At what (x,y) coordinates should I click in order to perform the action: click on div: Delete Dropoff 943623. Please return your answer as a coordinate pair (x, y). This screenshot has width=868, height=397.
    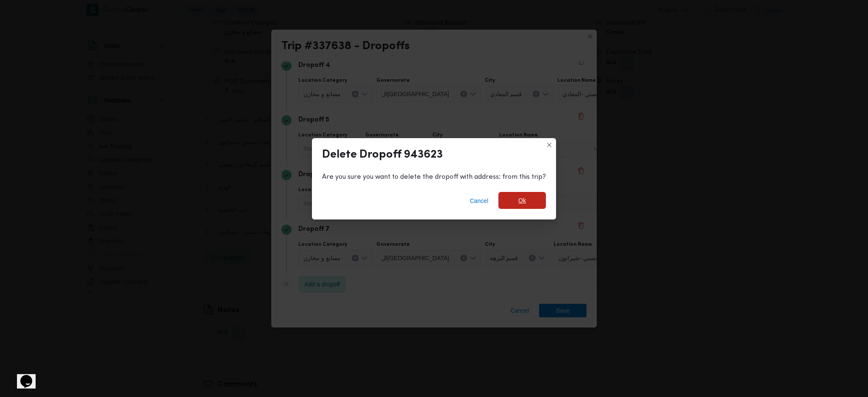
    Looking at the image, I should click on (382, 155).